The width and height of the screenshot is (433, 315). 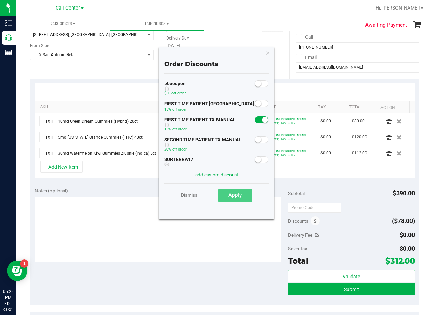 I want to click on span: $120.00, so click(x=359, y=137).